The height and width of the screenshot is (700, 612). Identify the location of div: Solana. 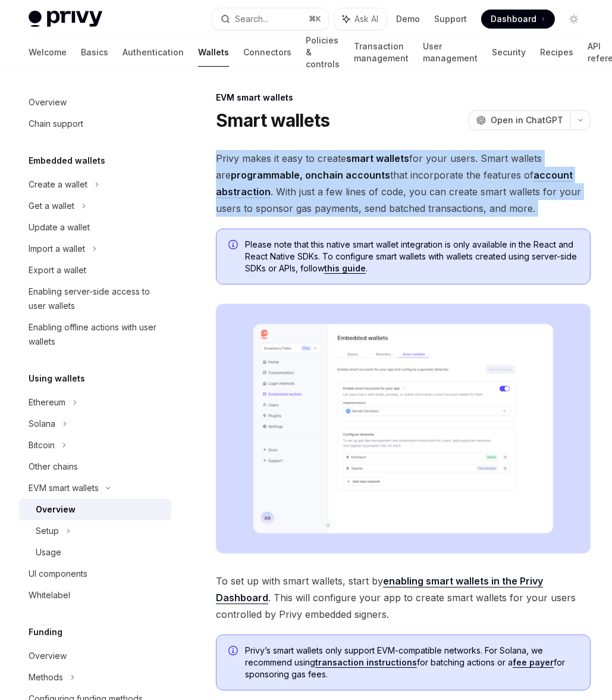
(41, 424).